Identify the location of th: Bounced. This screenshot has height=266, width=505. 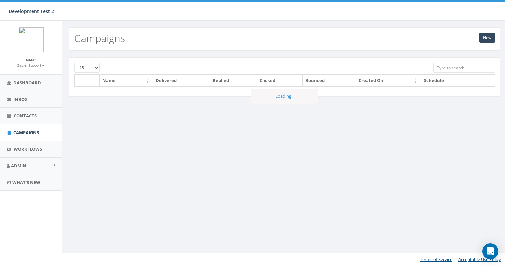
(329, 80).